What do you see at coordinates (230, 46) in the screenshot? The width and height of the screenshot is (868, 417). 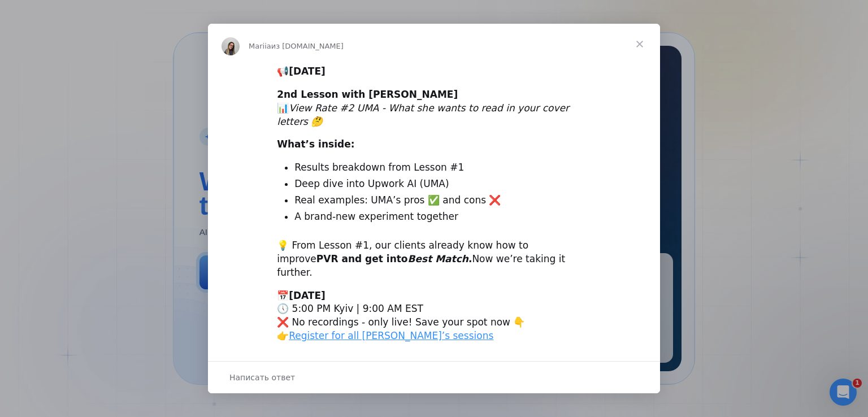 I see `img: Profile image for Mariia` at bounding box center [230, 46].